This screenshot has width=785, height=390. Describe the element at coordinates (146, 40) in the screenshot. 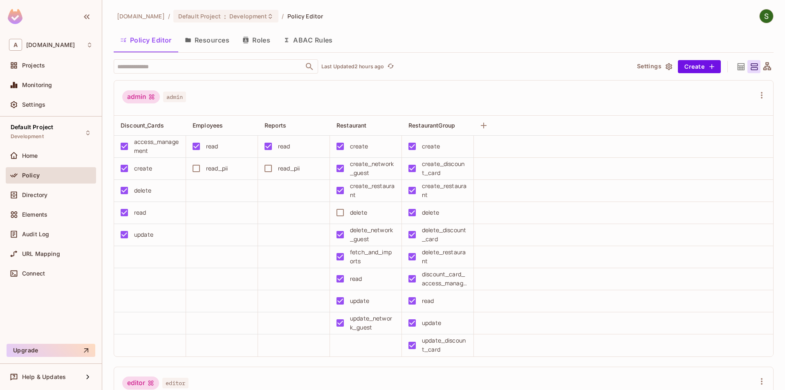

I see `button: Policy Editor` at that location.